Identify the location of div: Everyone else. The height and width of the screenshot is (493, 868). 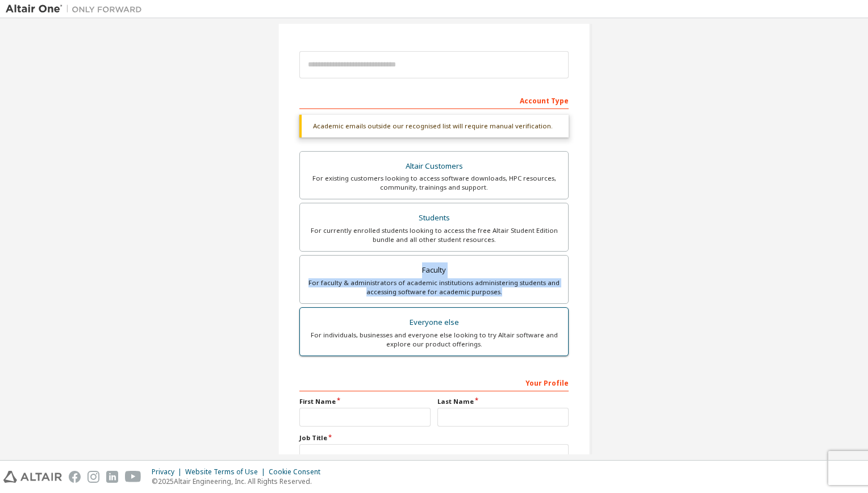
(434, 323).